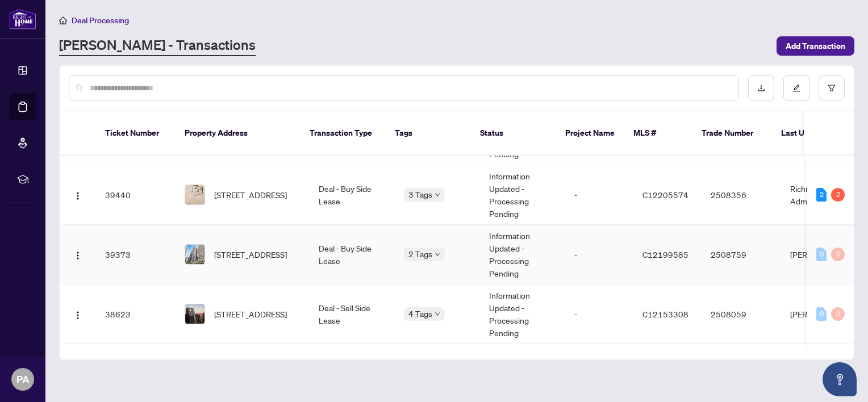 The image size is (868, 402). I want to click on th: Tags, so click(428, 133).